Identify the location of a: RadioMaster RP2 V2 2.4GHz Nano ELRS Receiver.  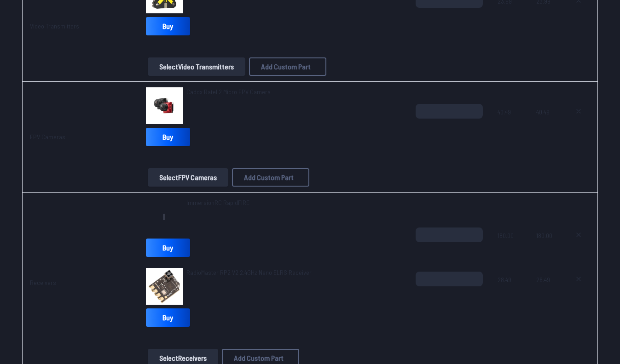
(249, 273).